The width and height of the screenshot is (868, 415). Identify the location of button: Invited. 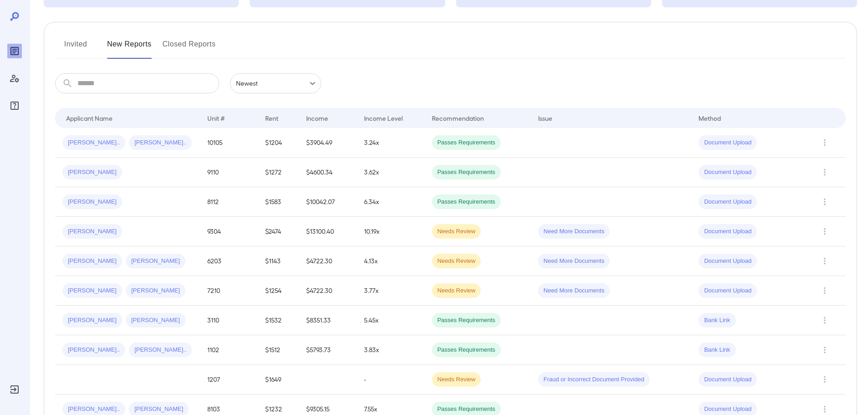
(75, 48).